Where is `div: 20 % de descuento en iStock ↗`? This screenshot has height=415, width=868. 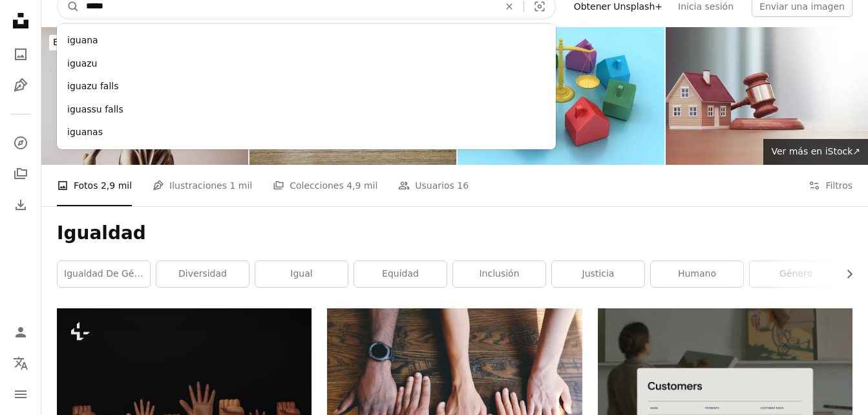
div: 20 % de descuento en iStock ↗ is located at coordinates (209, 42).